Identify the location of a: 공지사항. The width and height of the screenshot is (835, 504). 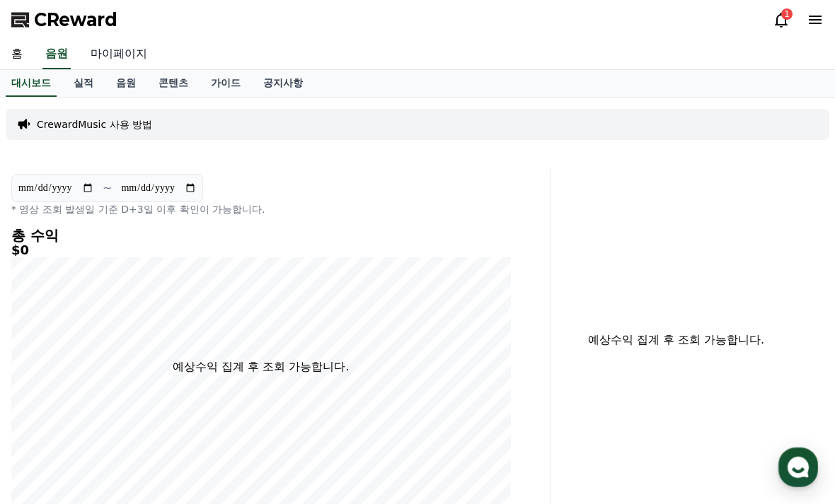
(283, 83).